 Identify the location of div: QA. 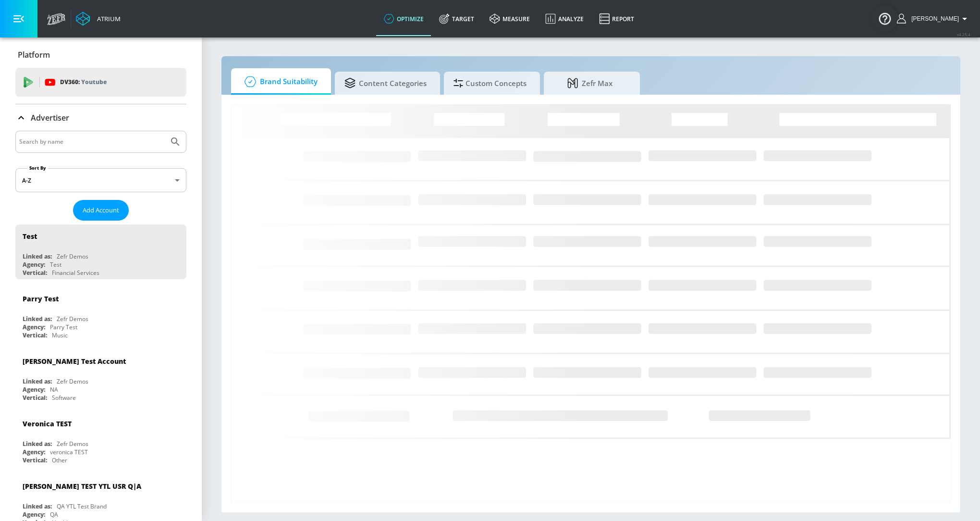
(54, 514).